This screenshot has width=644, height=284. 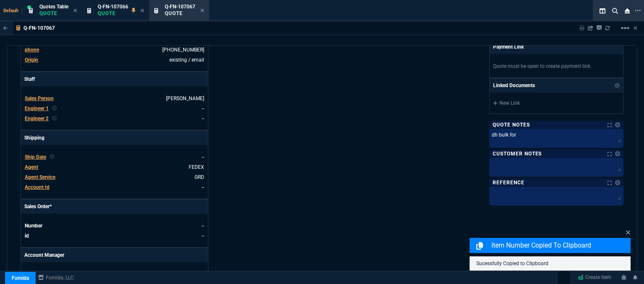 What do you see at coordinates (115, 206) in the screenshot?
I see `p: Sales Order*` at bounding box center [115, 206].